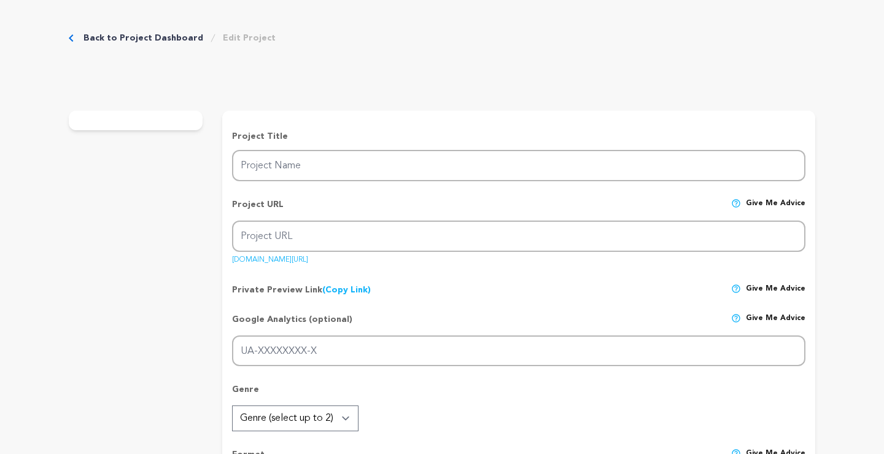 Image resolution: width=884 pixels, height=454 pixels. I want to click on a: (Copy Link), so click(346, 290).